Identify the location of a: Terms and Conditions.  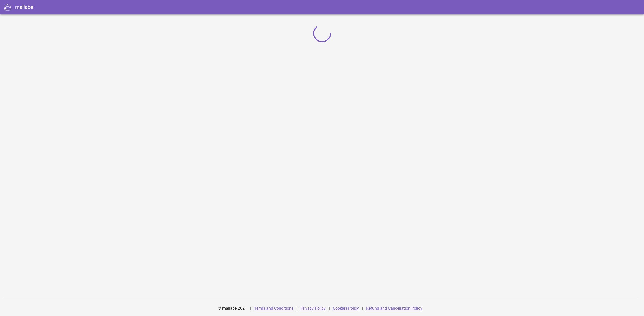
(273, 308).